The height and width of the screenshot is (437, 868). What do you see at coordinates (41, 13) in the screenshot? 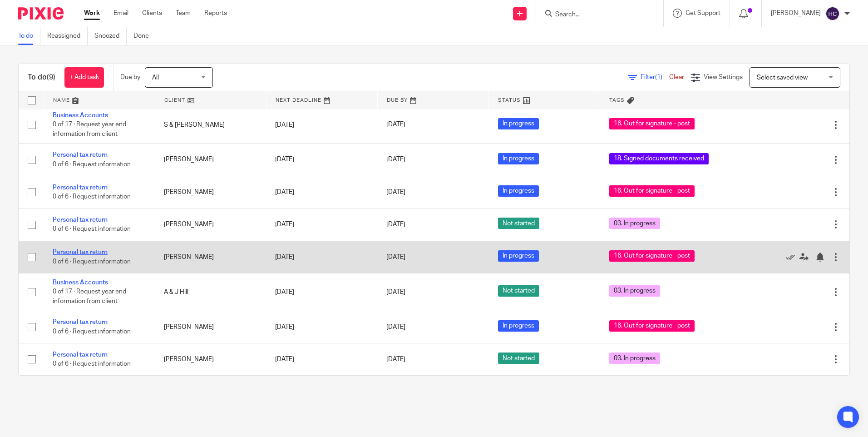
I see `img: Pixie` at bounding box center [41, 13].